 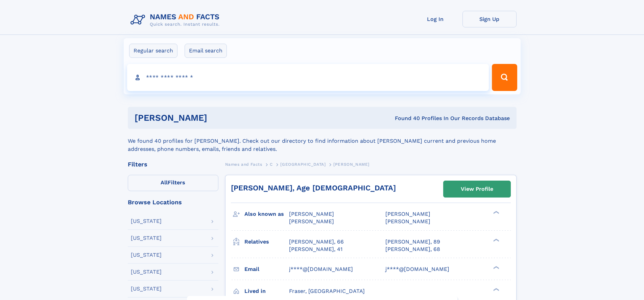 I want to click on label: Regular search, so click(x=153, y=51).